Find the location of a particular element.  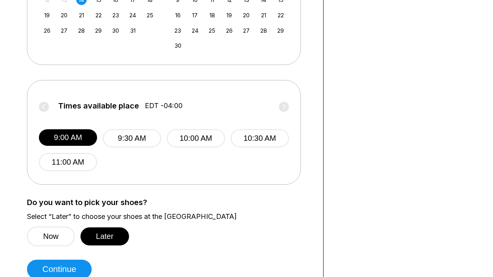

div: Choose Tuesday, October 21st, 2025 is located at coordinates (81, 15).